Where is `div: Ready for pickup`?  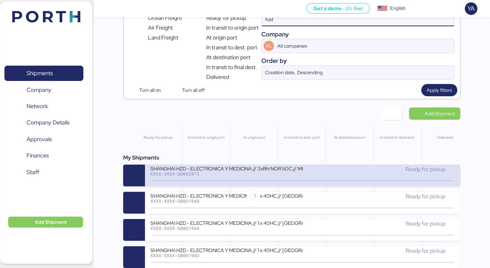 div: Ready for pickup is located at coordinates (158, 137).